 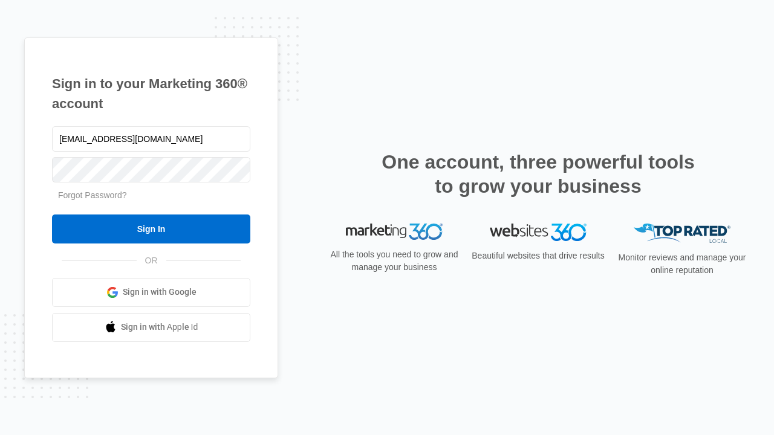 What do you see at coordinates (151, 293) in the screenshot?
I see `a: Sign in with Google` at bounding box center [151, 293].